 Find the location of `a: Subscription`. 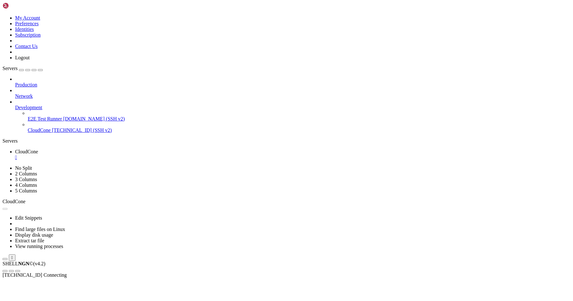

a: Subscription is located at coordinates (28, 35).